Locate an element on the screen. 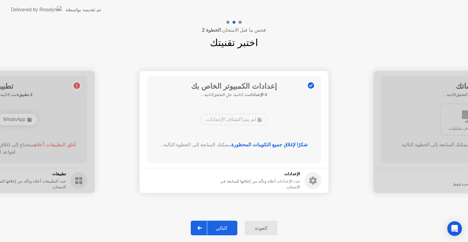 The width and height of the screenshot is (468, 242). button: التالي is located at coordinates (214, 228).